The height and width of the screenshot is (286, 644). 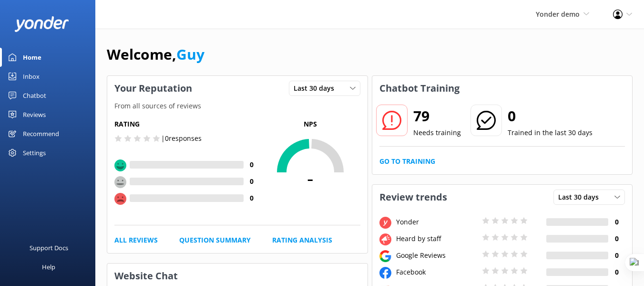 I want to click on h1: Welcome,, so click(x=156, y=55).